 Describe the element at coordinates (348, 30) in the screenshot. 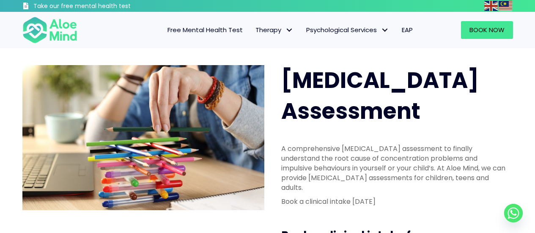

I see `a: Psychological ServicesPsychological Services: submenu` at that location.